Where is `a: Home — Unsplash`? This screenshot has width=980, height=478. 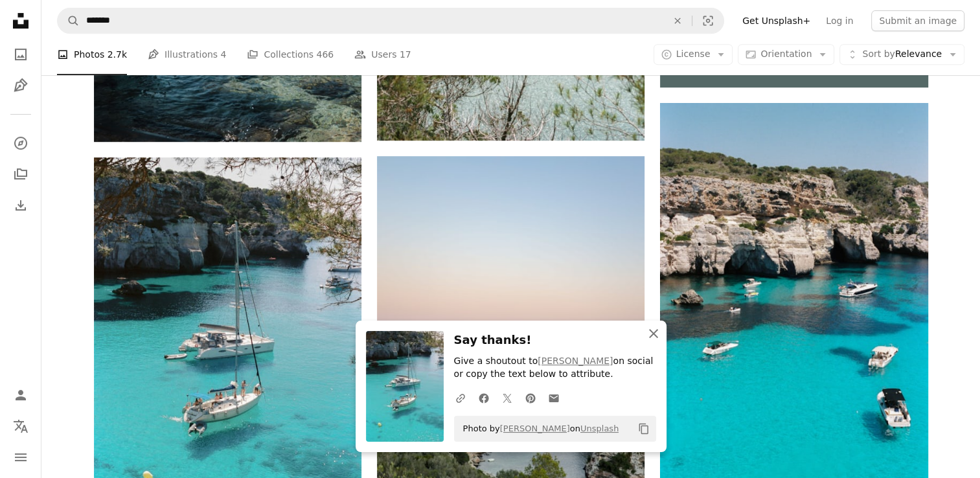
a: Home — Unsplash is located at coordinates (20, 22).